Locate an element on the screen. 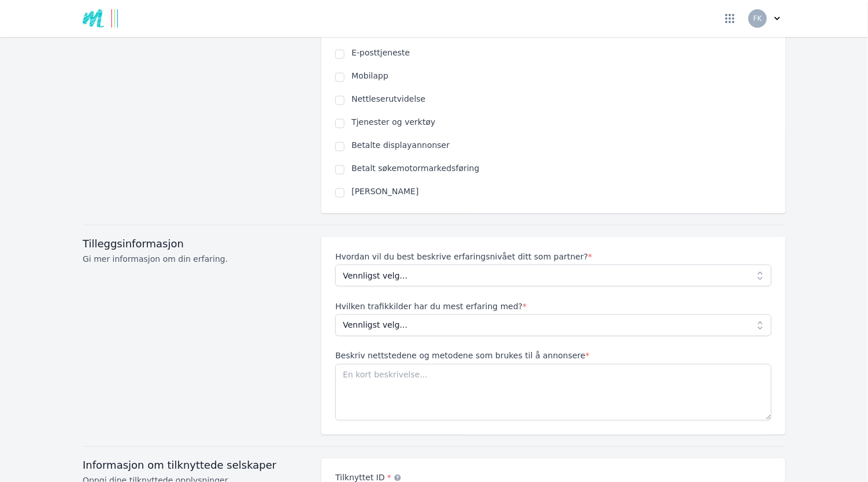  font: Gi mer informasjon om din erfaring. is located at coordinates (155, 259).